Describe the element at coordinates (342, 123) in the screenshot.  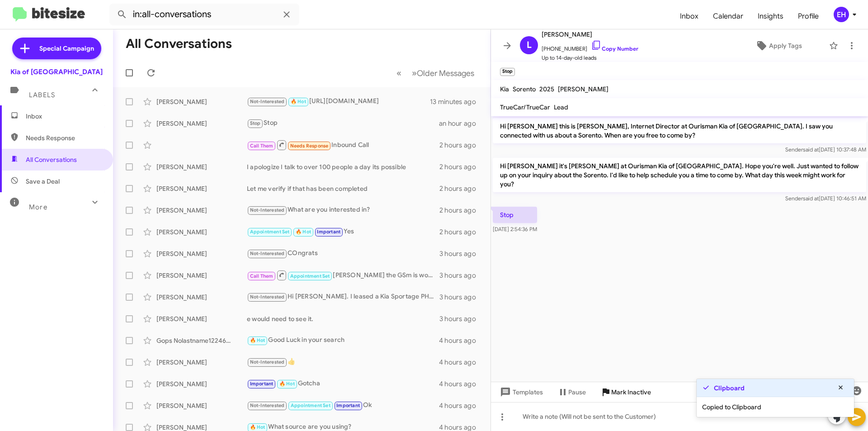
I see `div: Stop` at that location.